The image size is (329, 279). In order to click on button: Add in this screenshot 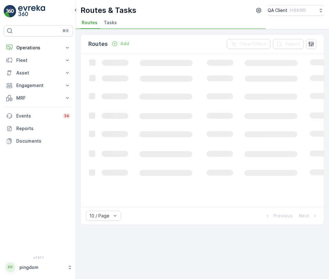, I will do `click(120, 44)`.